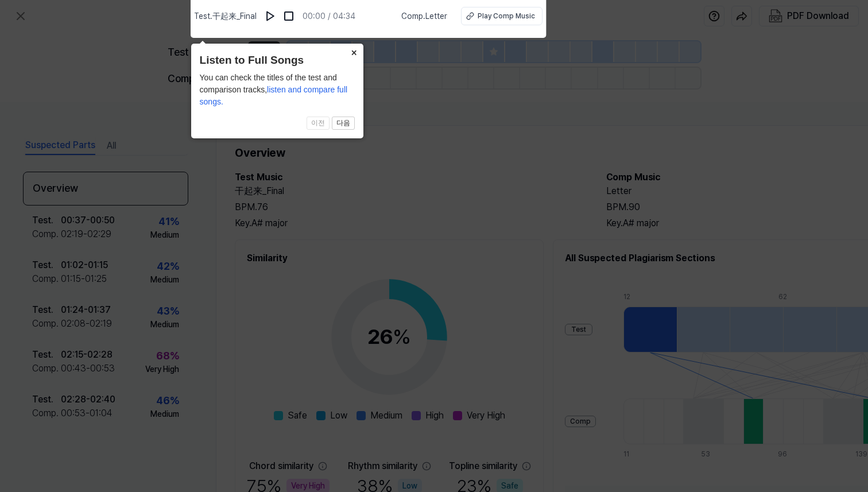 The height and width of the screenshot is (492, 868). What do you see at coordinates (278, 60) in the screenshot?
I see `header: Listen to Full Songs` at bounding box center [278, 60].